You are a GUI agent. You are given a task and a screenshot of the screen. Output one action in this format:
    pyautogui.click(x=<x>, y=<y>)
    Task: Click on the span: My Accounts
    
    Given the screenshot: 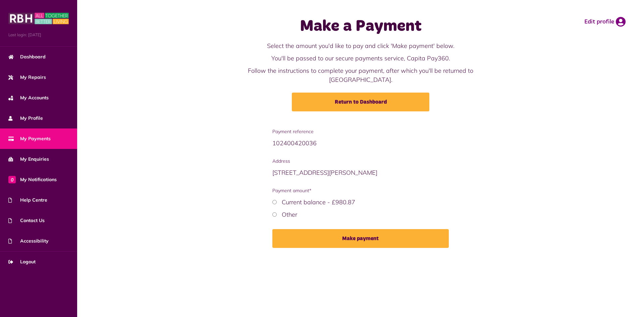 What is the action you would take?
    pyautogui.click(x=29, y=98)
    